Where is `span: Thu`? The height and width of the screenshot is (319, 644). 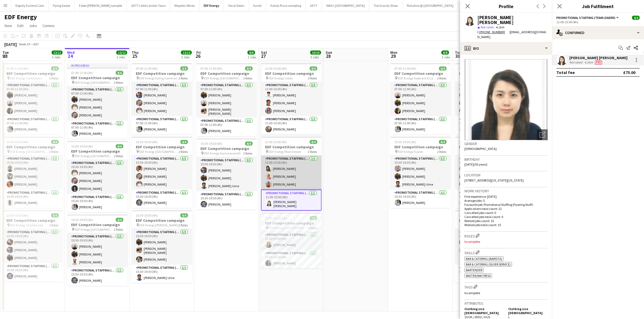 span: Thu is located at coordinates (135, 52).